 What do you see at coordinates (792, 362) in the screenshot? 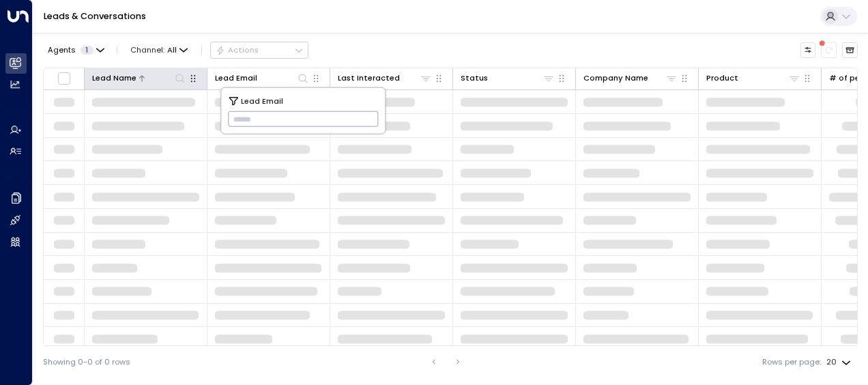
I see `label: Rows per page:` at bounding box center [792, 362].